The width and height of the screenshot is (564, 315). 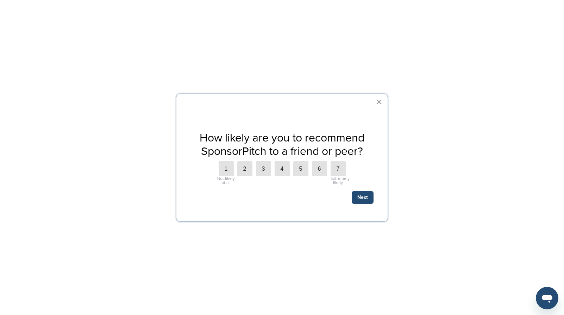 I want to click on label: 2, so click(x=245, y=169).